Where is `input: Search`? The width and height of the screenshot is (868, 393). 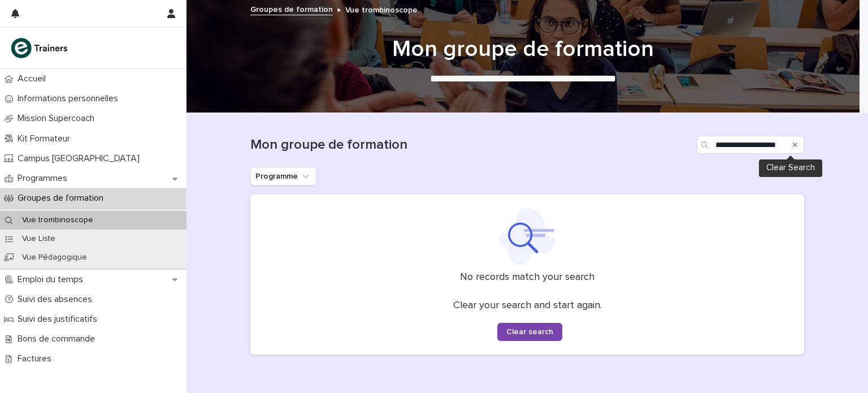
input: Search is located at coordinates (751, 145).